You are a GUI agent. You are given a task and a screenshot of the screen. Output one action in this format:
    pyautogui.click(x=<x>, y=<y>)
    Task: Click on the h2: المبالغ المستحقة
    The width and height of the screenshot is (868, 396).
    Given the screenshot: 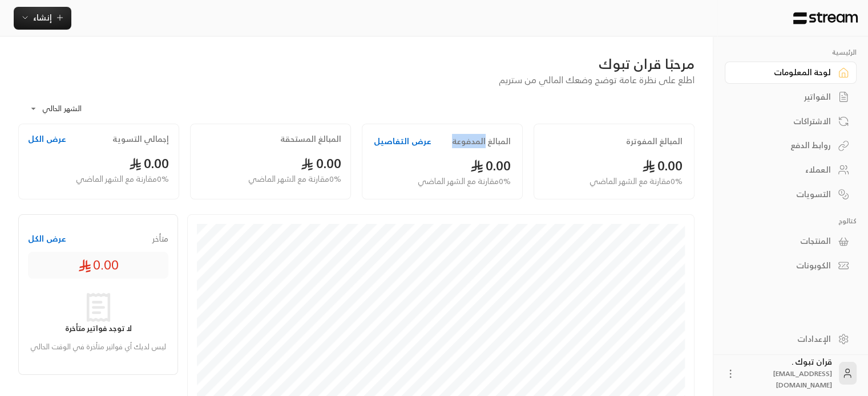 What is the action you would take?
    pyautogui.click(x=311, y=139)
    